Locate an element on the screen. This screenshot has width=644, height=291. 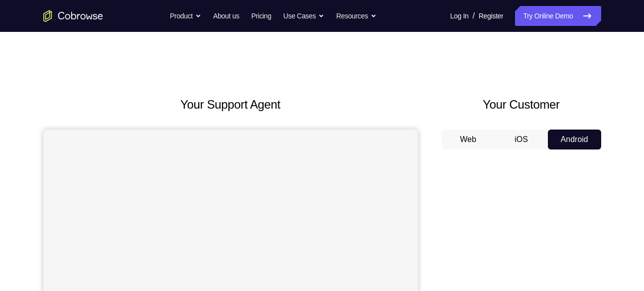
a: Go to the home page is located at coordinates (73, 16).